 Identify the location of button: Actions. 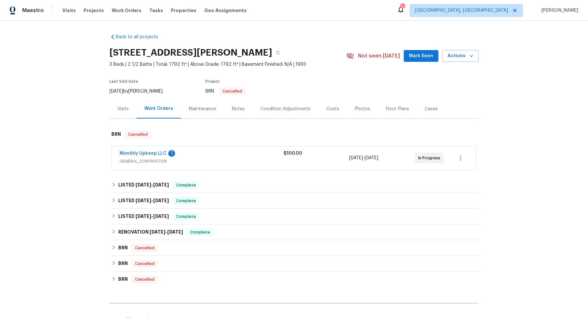
(460, 56).